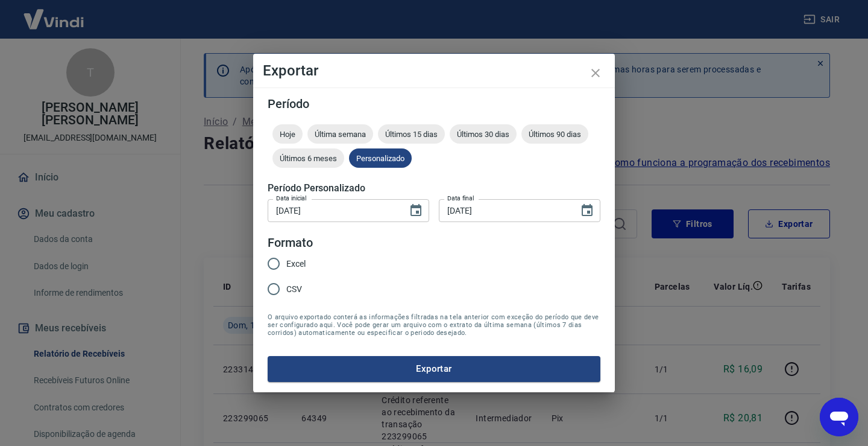 The image size is (868, 446). Describe the element at coordinates (596, 73) in the screenshot. I see `button: close` at that location.